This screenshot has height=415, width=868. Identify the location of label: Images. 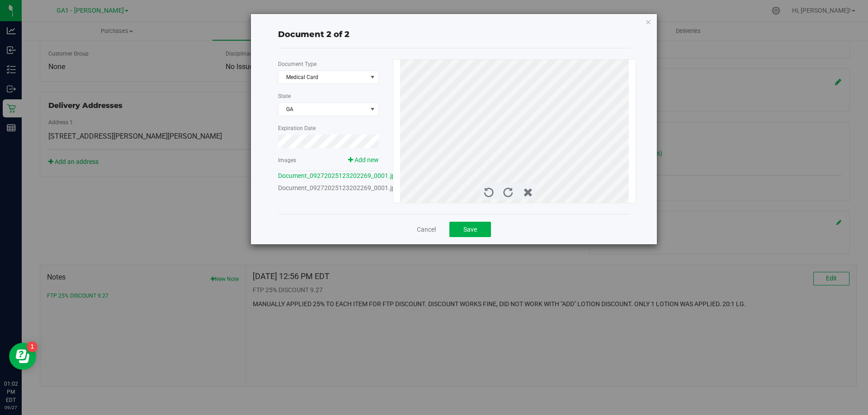
(287, 161).